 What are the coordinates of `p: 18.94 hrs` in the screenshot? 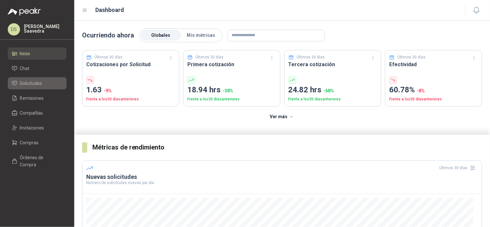 It's located at (232, 90).